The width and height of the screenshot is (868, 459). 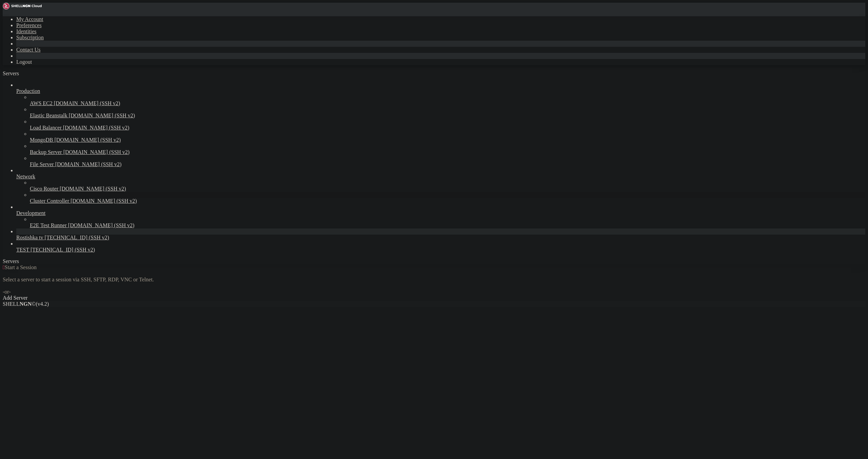 I want to click on span: SHELL ©, so click(x=26, y=304).